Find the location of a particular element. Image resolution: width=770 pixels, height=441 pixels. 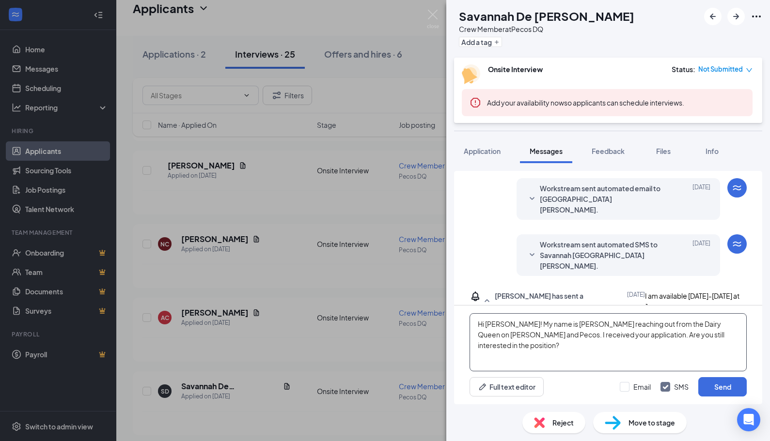

span: down is located at coordinates (749, 70).